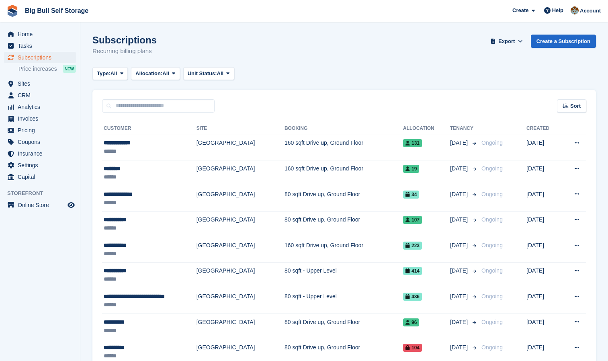  What do you see at coordinates (42, 205) in the screenshot?
I see `span: Online Store` at bounding box center [42, 205].